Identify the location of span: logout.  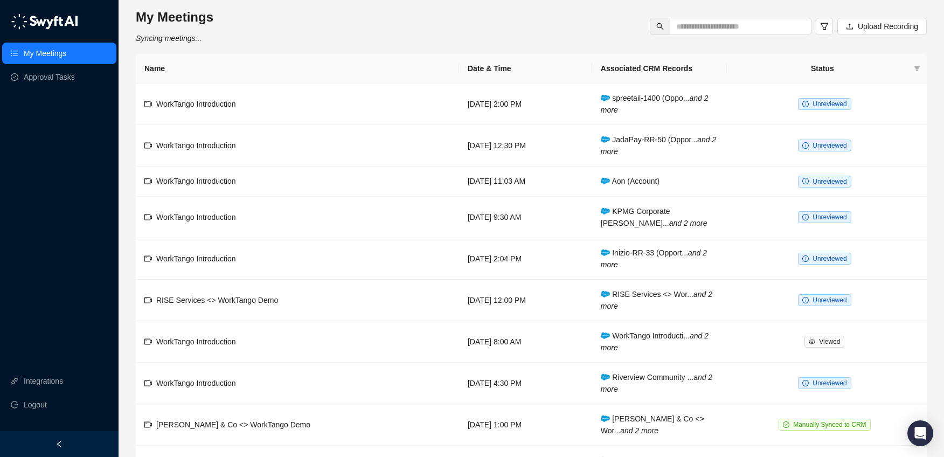
(15, 405).